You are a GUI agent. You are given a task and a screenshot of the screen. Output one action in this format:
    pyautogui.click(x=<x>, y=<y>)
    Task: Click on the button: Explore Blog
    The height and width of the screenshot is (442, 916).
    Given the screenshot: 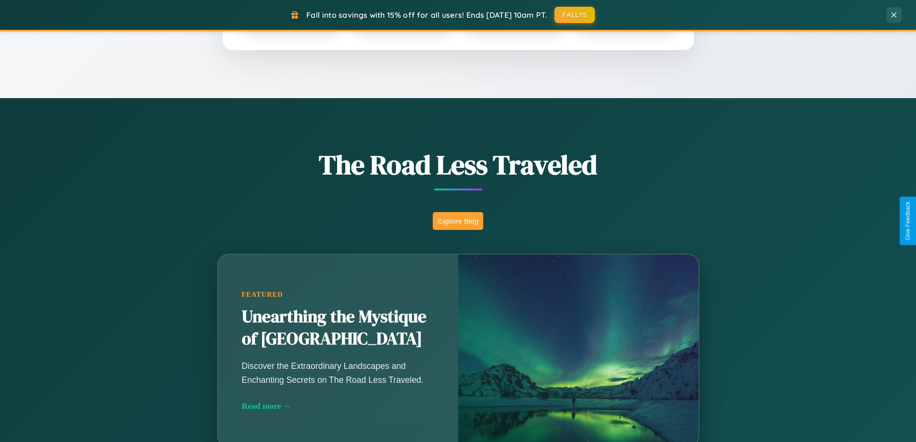 What is the action you would take?
    pyautogui.click(x=458, y=221)
    